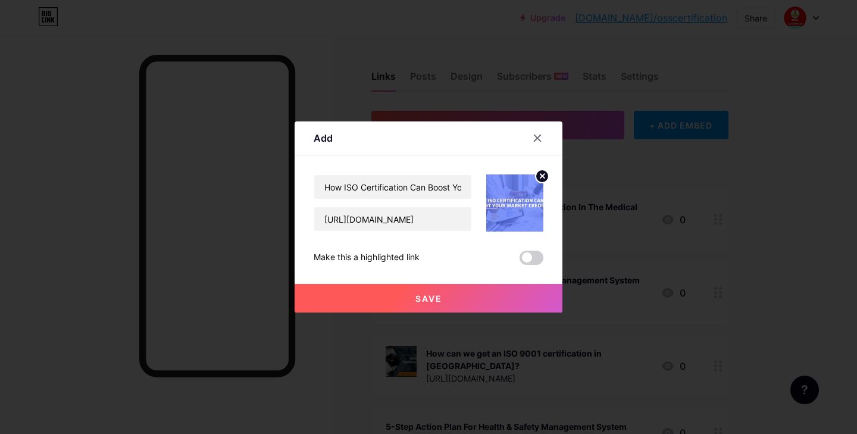 This screenshot has height=434, width=857. Describe the element at coordinates (428, 298) in the screenshot. I see `span: Save` at that location.